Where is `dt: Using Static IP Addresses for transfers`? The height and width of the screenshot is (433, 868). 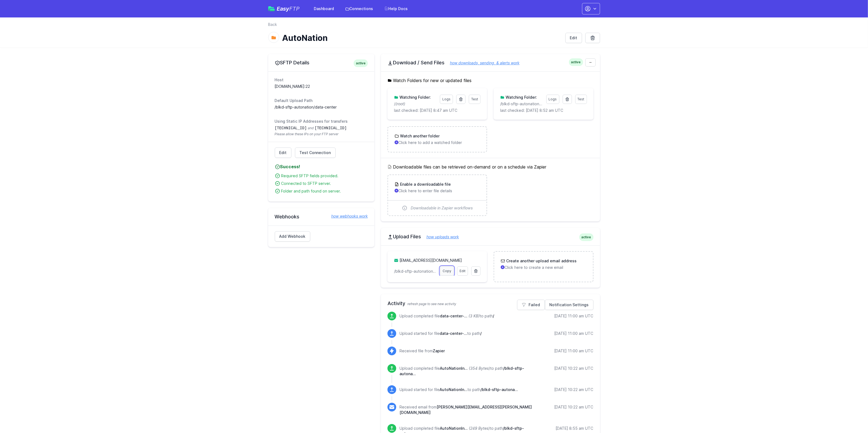 dt: Using Static IP Addresses for transfers is located at coordinates (321, 122).